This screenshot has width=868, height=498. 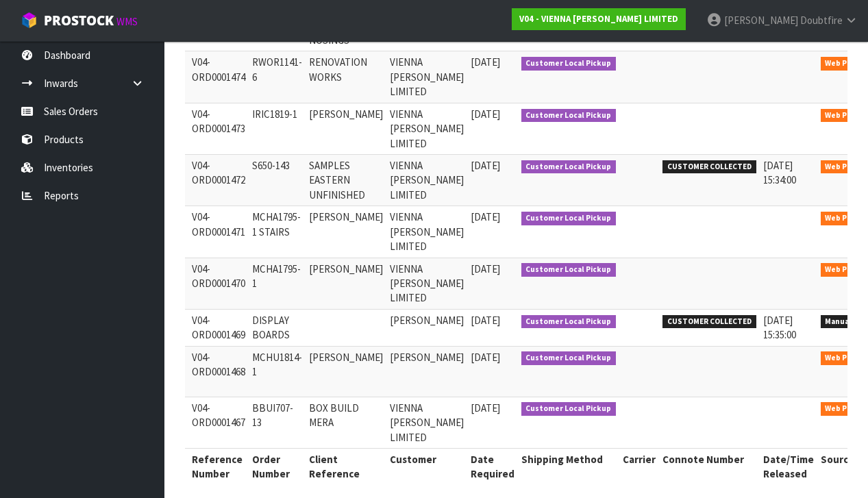 I want to click on th: Carrier, so click(x=639, y=466).